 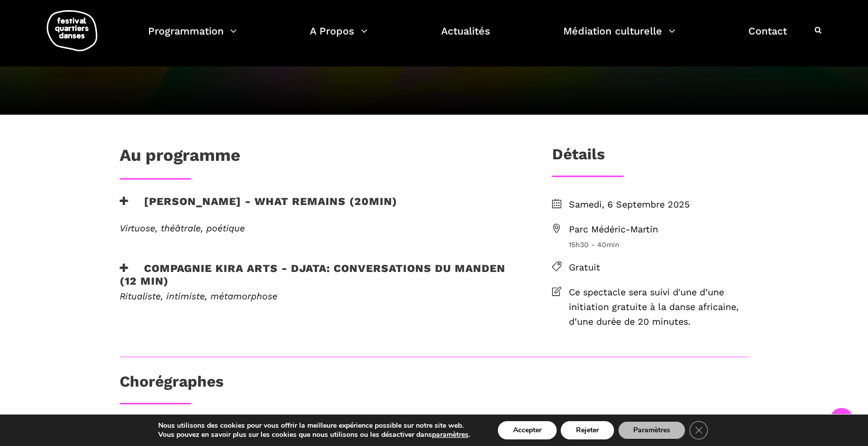 What do you see at coordinates (658, 307) in the screenshot?
I see `span: Ce spectacle sera suivi d'une d’une initiation gratuite à la danse africaine, d’une durée de 20 m...` at bounding box center [658, 307].